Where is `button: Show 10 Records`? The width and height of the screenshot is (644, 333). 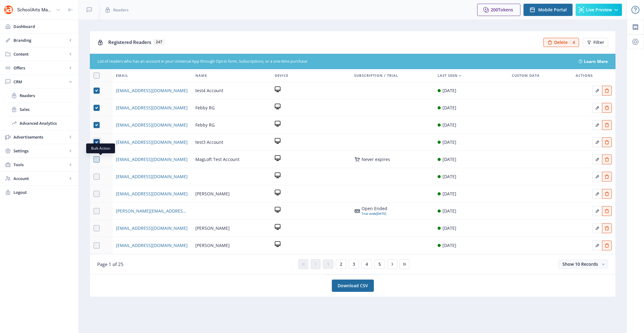 button: Show 10 Records is located at coordinates (583, 264).